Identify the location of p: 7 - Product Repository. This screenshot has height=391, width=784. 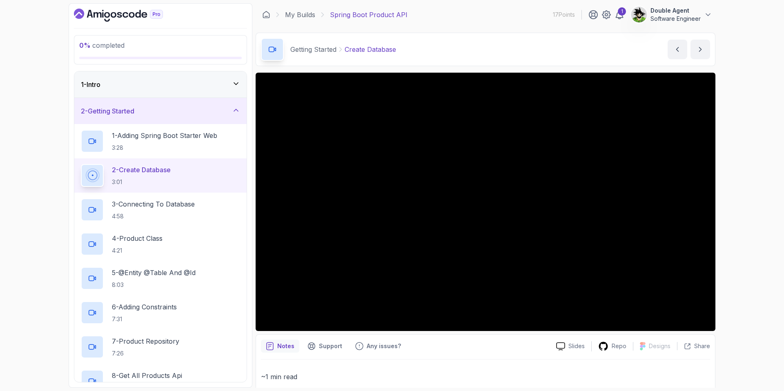
(145, 341).